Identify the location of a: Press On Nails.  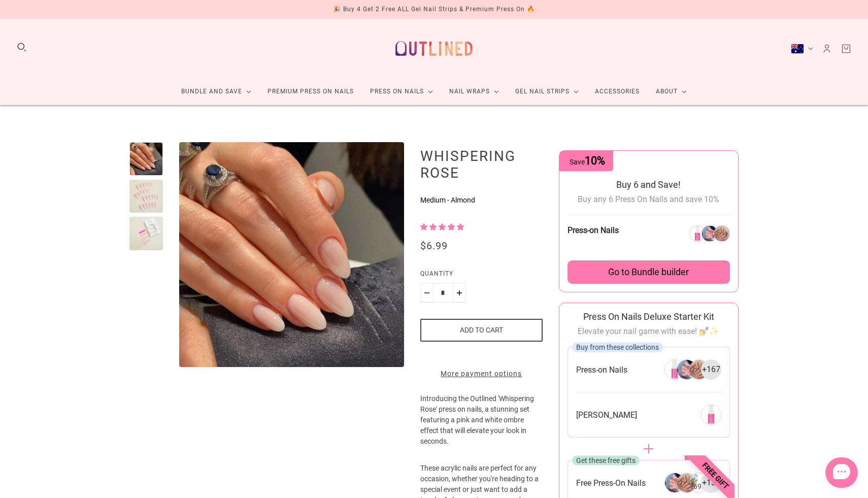
(402, 92).